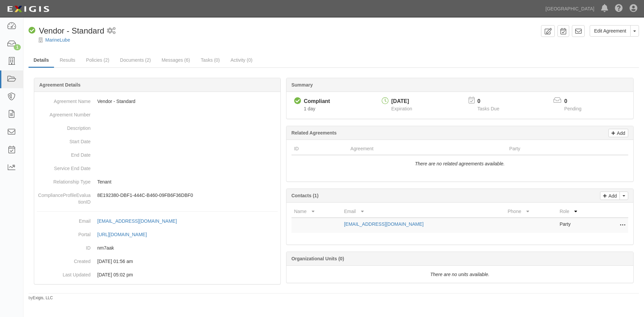 This screenshot has height=317, width=644. What do you see at coordinates (305, 196) in the screenshot?
I see `b: Contacts (1)` at bounding box center [305, 196].